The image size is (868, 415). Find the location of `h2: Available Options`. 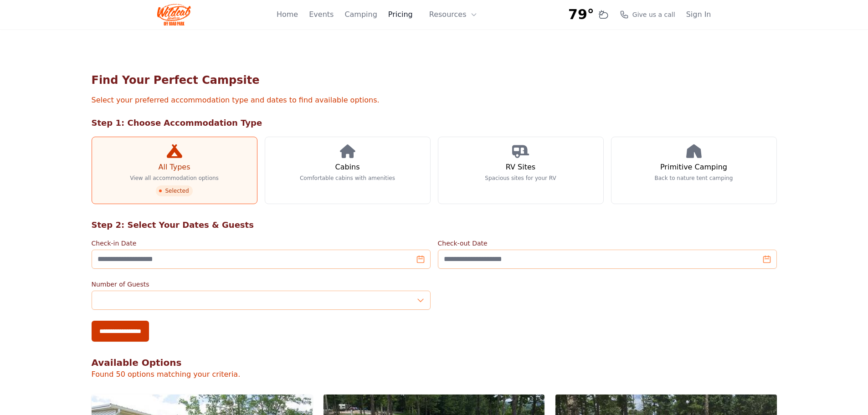

h2: Available Options is located at coordinates (434, 363).